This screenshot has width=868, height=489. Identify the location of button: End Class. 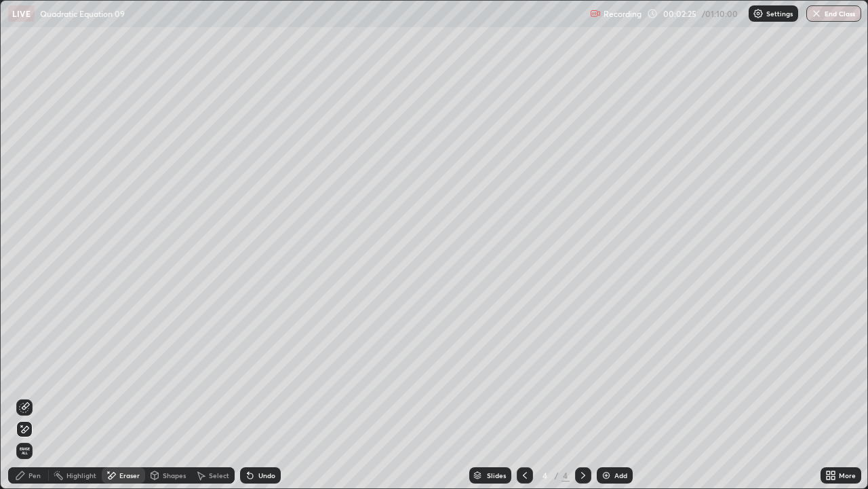
(833, 13).